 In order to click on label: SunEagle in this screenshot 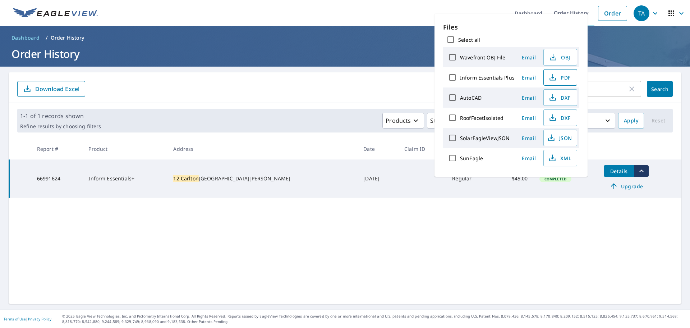, I will do `click(472, 158)`.